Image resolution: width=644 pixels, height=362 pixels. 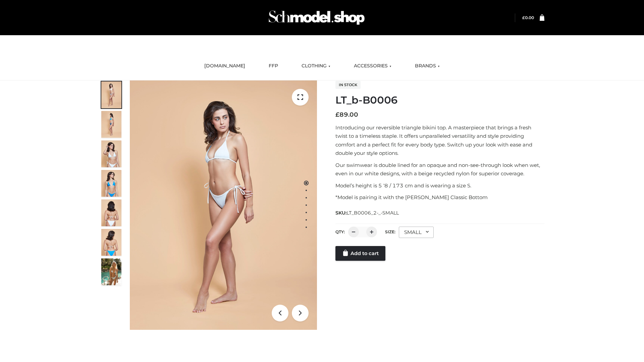 I want to click on img: ArielClassicBikiniTop_CloudNine_AzureSky_OW114ECO_8-scaled.jpg, so click(x=111, y=242).